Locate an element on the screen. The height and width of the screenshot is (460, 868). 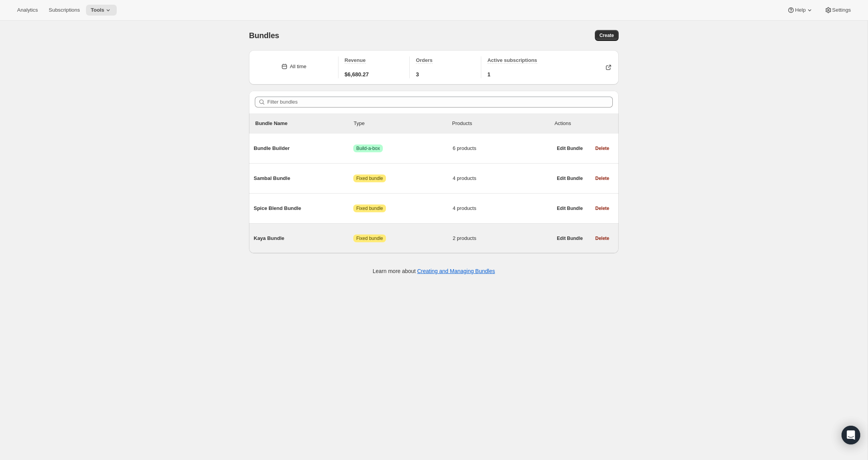
input: Filter bundles is located at coordinates (440, 102).